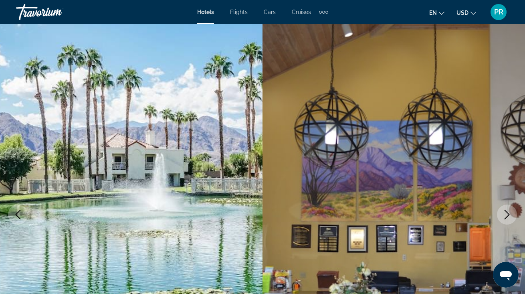  I want to click on a: Cruises, so click(301, 12).